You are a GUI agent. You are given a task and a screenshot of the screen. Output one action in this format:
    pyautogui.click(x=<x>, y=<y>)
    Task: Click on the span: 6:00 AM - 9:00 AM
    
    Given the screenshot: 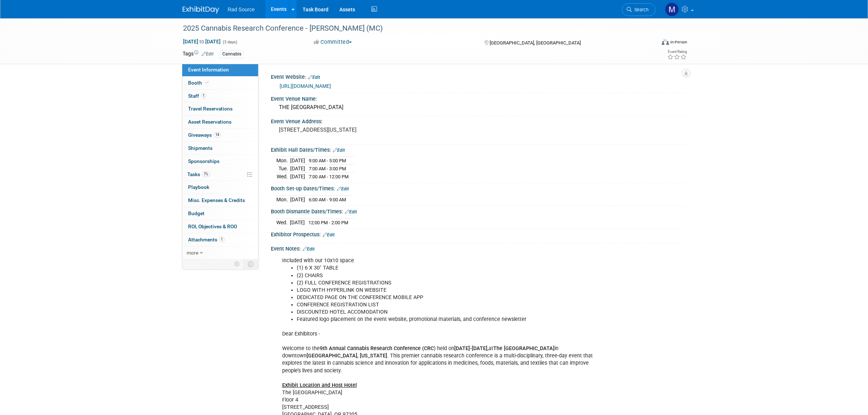 What is the action you would take?
    pyautogui.click(x=328, y=200)
    